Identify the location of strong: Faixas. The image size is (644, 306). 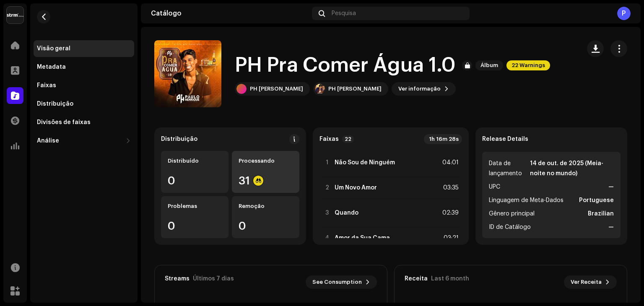
(329, 139).